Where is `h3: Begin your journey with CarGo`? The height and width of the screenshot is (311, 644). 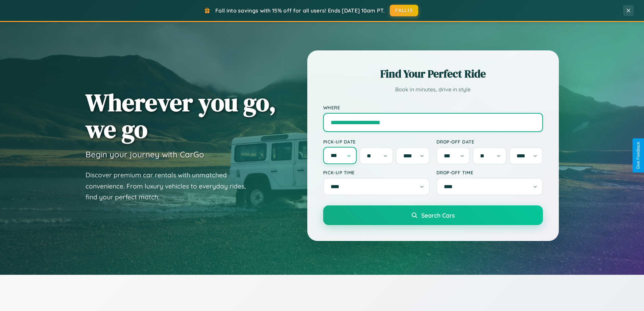 h3: Begin your journey with CarGo is located at coordinates (145, 155).